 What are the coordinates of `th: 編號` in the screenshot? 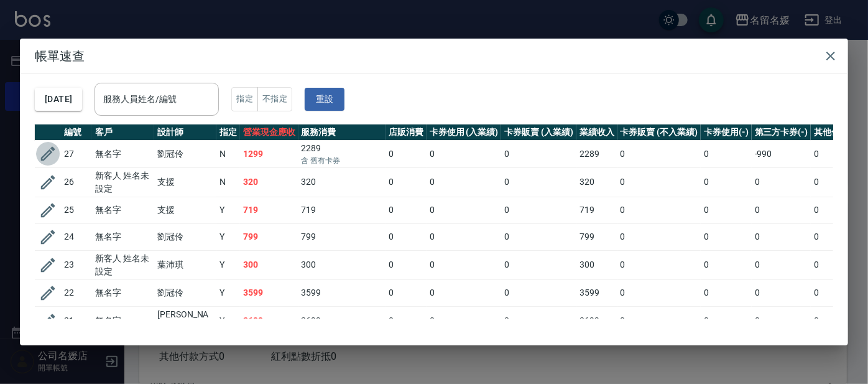 It's located at (76, 132).